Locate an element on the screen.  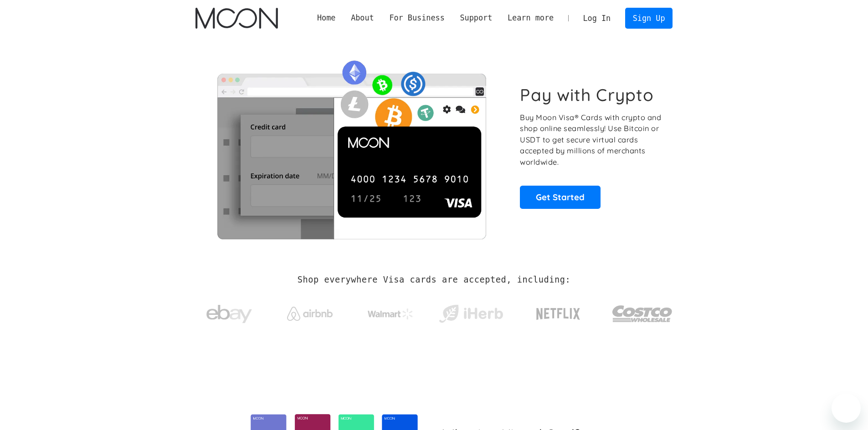
a: Netflix is located at coordinates (559, 312).